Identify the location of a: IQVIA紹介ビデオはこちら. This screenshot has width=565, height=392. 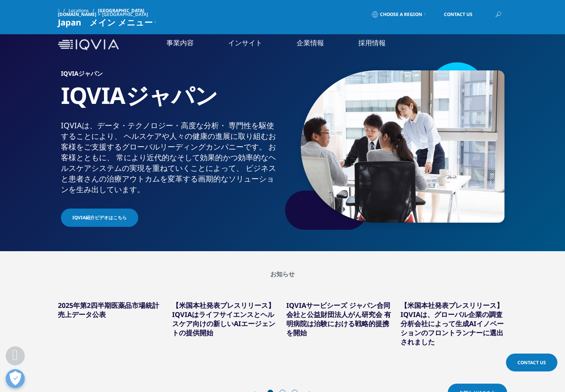
(100, 218).